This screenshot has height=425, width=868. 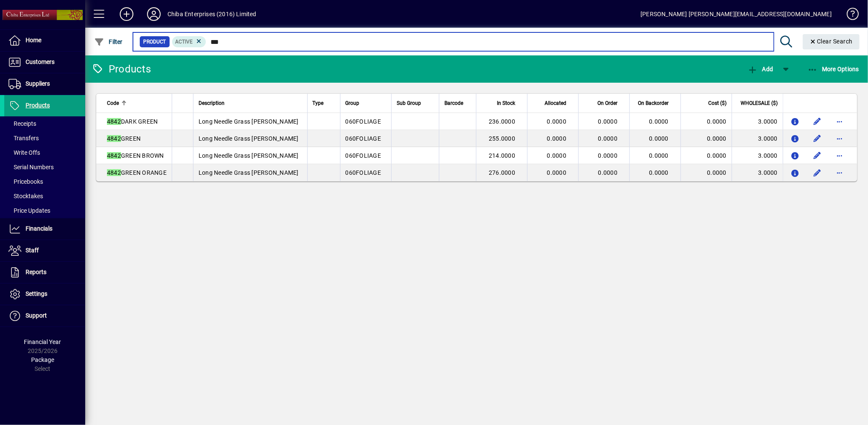 I want to click on a: Serial Numbers, so click(x=44, y=167).